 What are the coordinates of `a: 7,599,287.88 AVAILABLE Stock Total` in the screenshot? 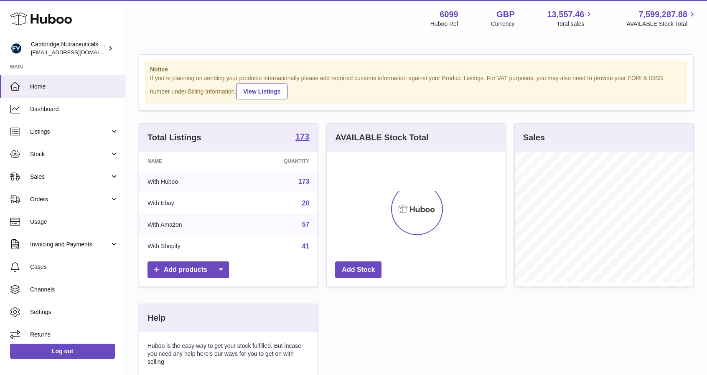 It's located at (661, 18).